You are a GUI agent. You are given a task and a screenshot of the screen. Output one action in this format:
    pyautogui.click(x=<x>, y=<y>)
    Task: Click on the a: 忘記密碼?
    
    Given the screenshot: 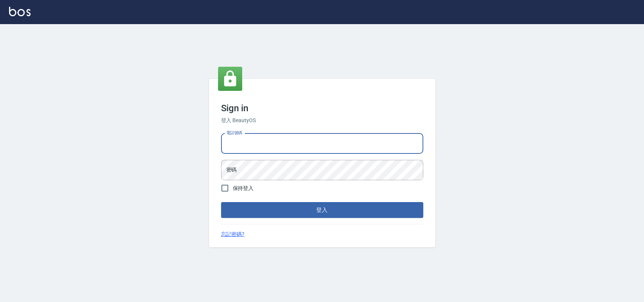 What is the action you would take?
    pyautogui.click(x=232, y=234)
    